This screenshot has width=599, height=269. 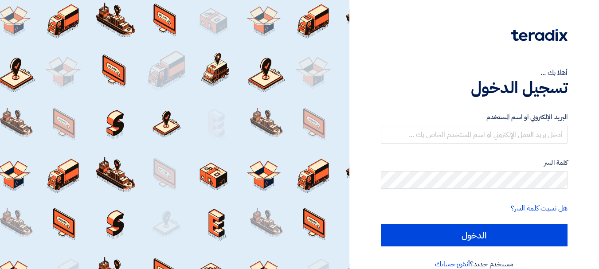 What do you see at coordinates (474, 88) in the screenshot?
I see `h1: تسجيل الدخول` at bounding box center [474, 88].